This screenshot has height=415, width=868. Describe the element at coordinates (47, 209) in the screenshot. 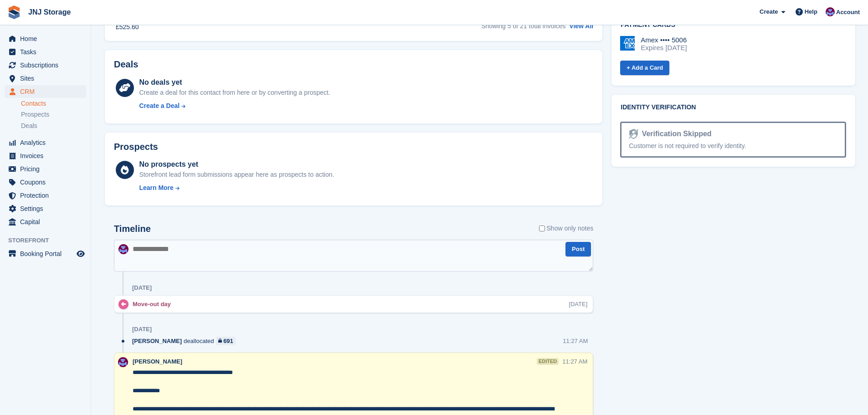

I see `span: Settings` at that location.